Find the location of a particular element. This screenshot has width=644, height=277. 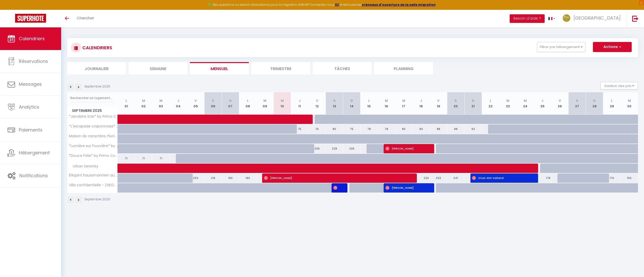

th: 07 is located at coordinates (230, 103).